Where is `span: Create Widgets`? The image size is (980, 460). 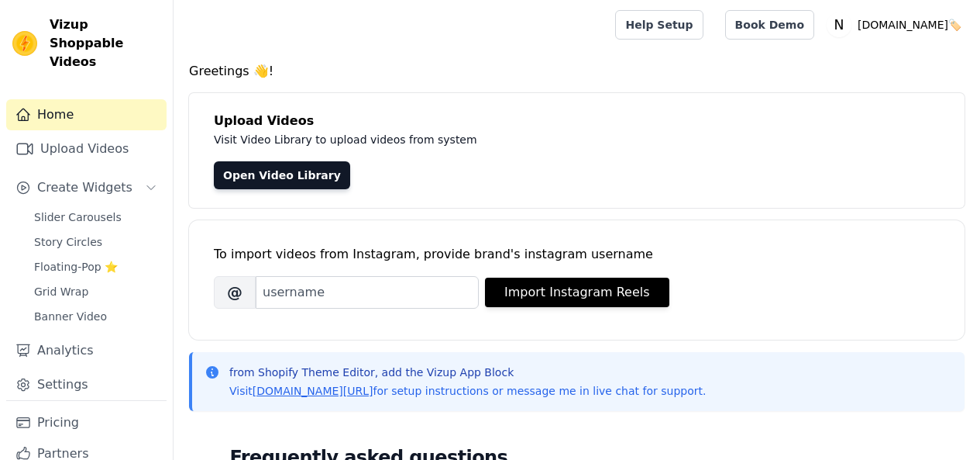
span: Create Widgets is located at coordinates (85, 188).